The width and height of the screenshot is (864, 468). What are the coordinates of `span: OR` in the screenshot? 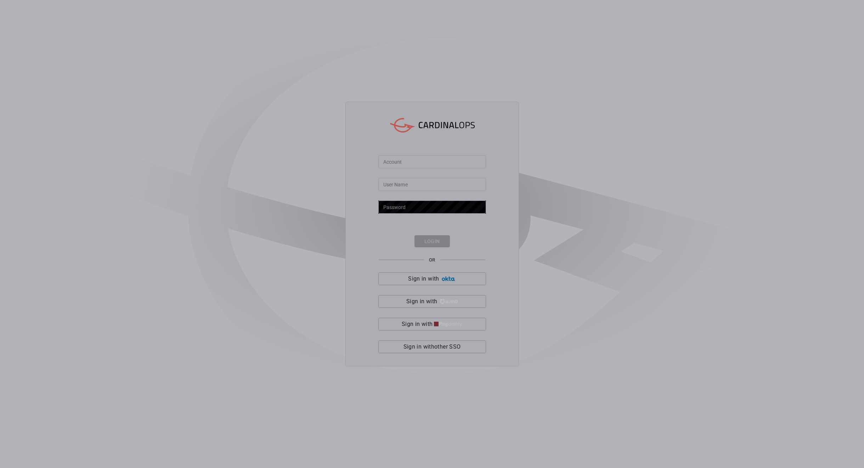 It's located at (432, 260).